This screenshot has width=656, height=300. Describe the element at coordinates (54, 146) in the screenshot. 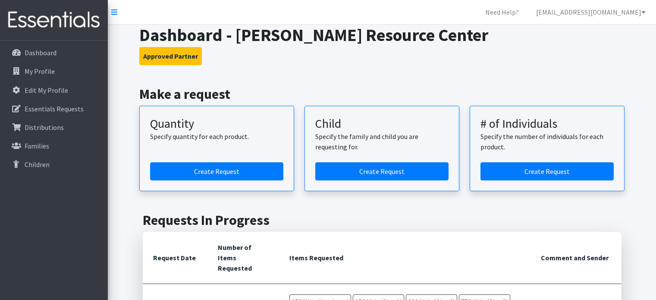

I see `a: Families` at that location.